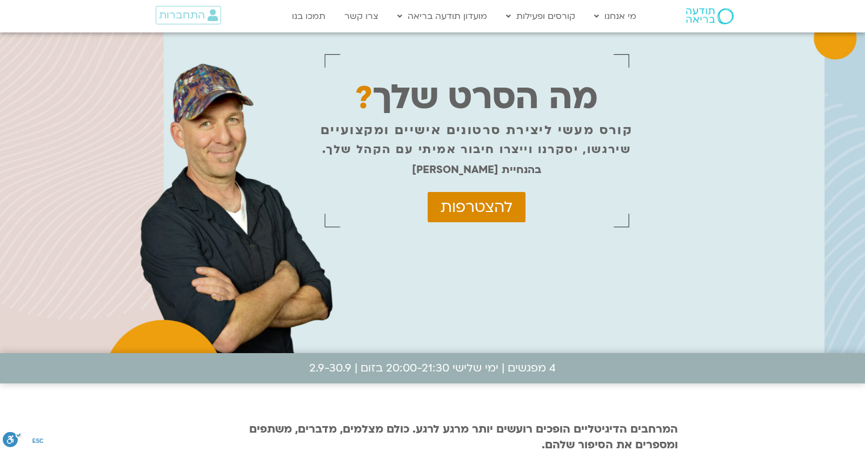  Describe the element at coordinates (476, 150) in the screenshot. I see `p: שירגשו, יסקרנו וייצרו חיבור אמיתי עם הקהל שלך.` at that location.